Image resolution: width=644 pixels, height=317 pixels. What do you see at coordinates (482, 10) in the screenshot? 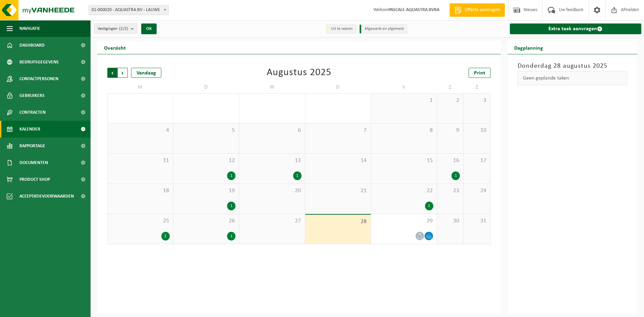
I see `span: Offerte aanvragen` at bounding box center [482, 10].